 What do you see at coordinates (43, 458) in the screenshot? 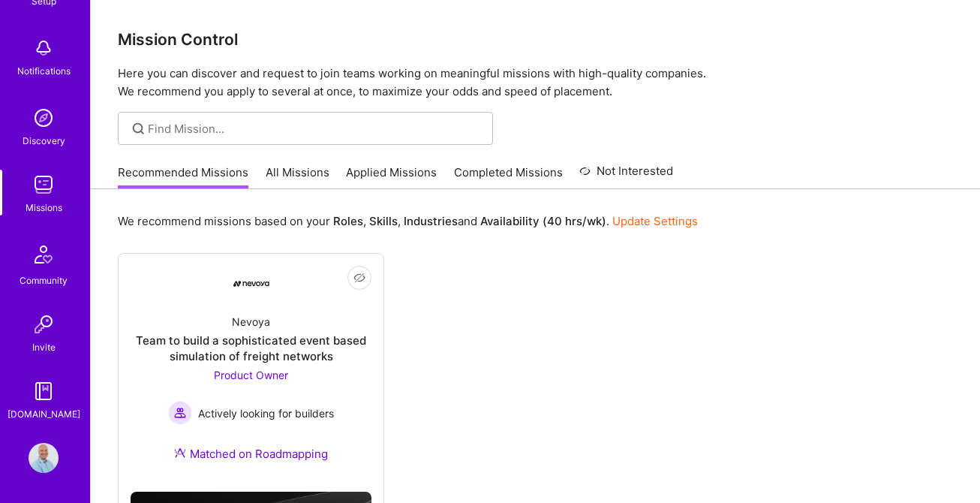
I see `img: User Avatar` at bounding box center [43, 458].